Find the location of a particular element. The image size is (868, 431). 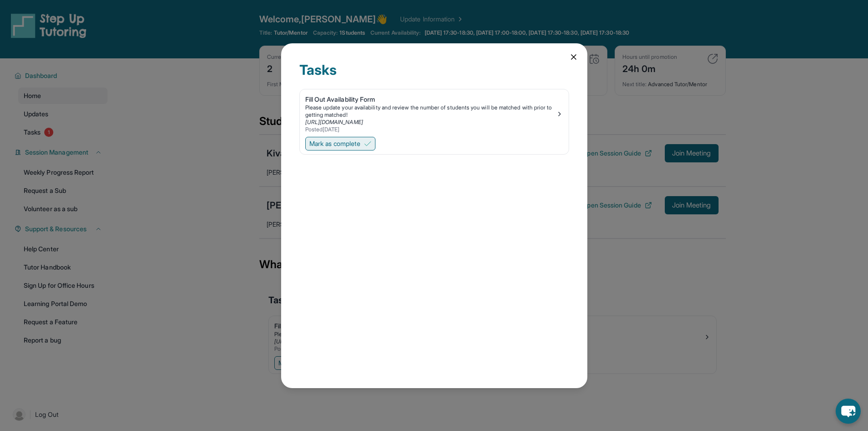

div: Fill Out Availability Form is located at coordinates (431, 100).